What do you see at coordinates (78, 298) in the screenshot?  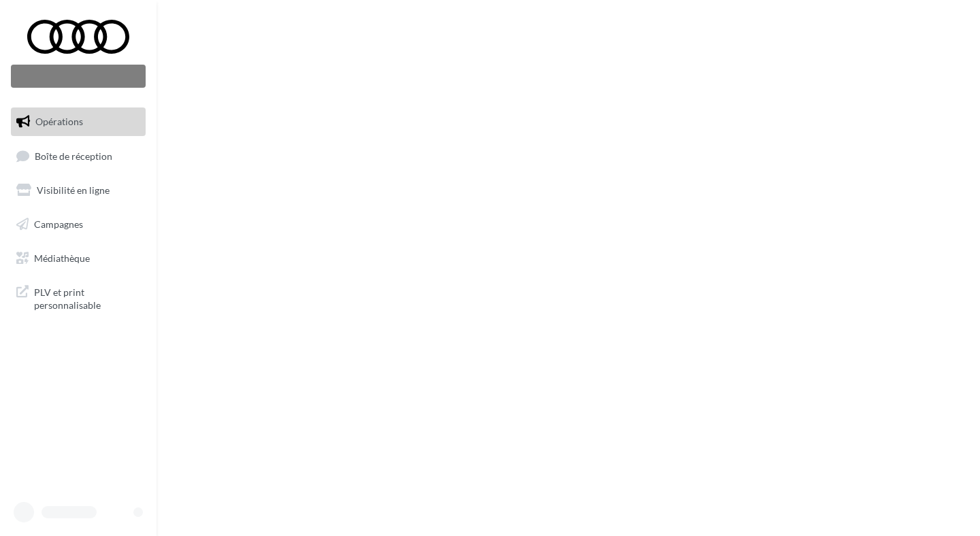 I see `a: PLV et print personnalisable` at bounding box center [78, 298].